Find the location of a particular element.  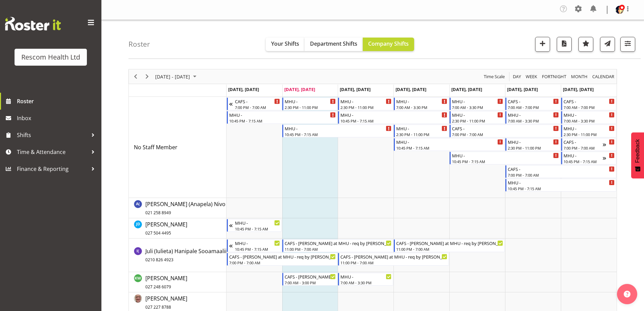

button: Company Shifts is located at coordinates (388, 45).